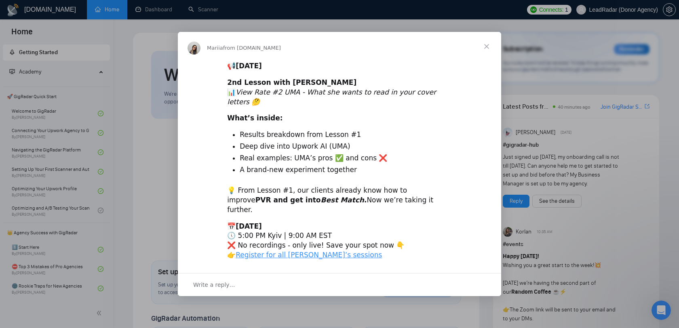 This screenshot has height=328, width=679. I want to click on div: 💡 From Lesson #1, our clients already know how to improve Now we’re taking it further., so click(340, 200).